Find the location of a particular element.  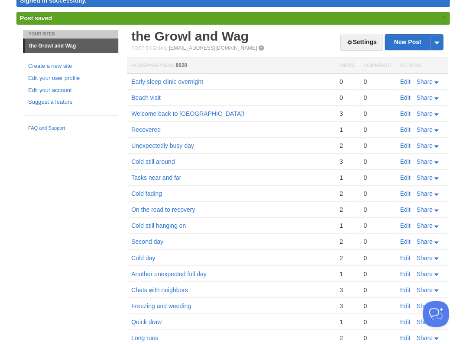

th: Comments is located at coordinates (377, 66).